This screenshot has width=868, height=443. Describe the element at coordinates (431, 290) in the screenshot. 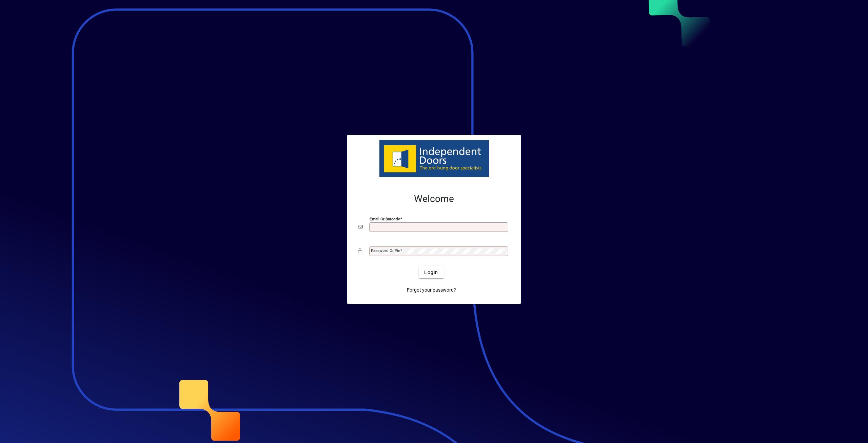

I see `a: Forgot your password?` at that location.